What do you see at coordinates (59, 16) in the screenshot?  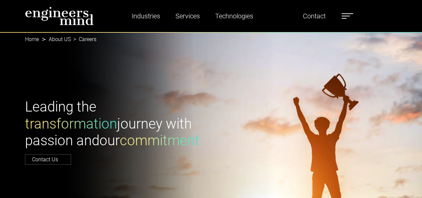 I see `img: logo` at bounding box center [59, 16].